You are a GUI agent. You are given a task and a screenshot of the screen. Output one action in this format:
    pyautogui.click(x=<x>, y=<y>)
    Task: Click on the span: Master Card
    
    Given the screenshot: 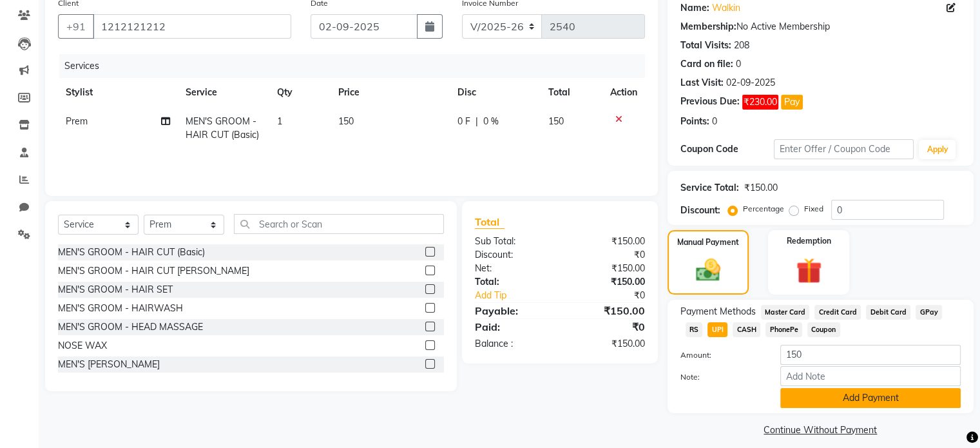 What is the action you would take?
    pyautogui.click(x=785, y=313)
    